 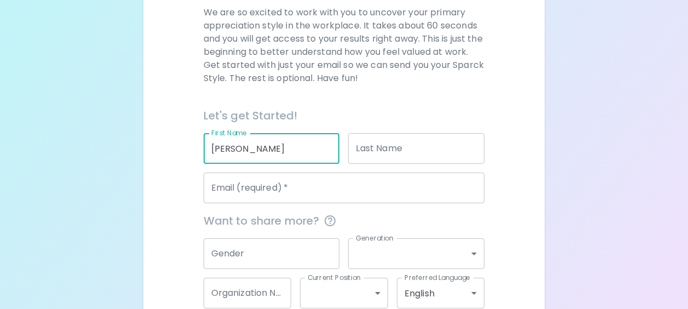 I want to click on p: We are so excited to work with you to uncover your primary appreciation style in the workplace. I..., so click(x=344, y=45).